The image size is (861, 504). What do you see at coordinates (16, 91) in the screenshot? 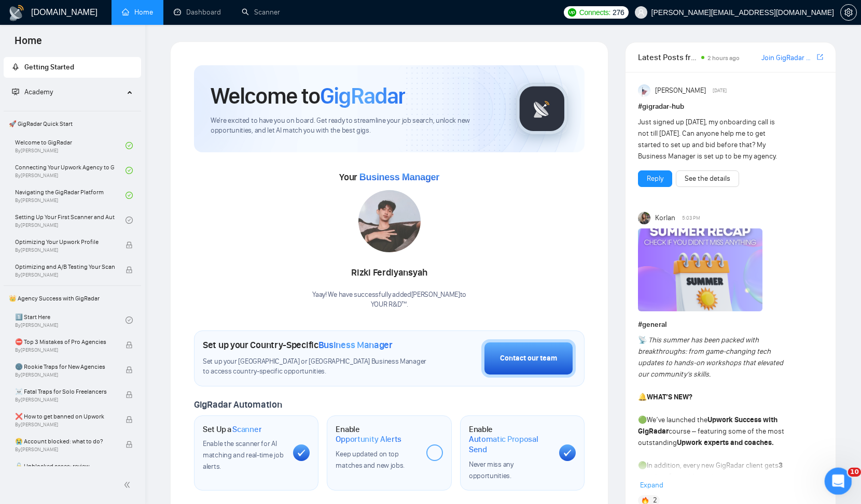
I see `span: fund-projection-screen` at bounding box center [16, 91].